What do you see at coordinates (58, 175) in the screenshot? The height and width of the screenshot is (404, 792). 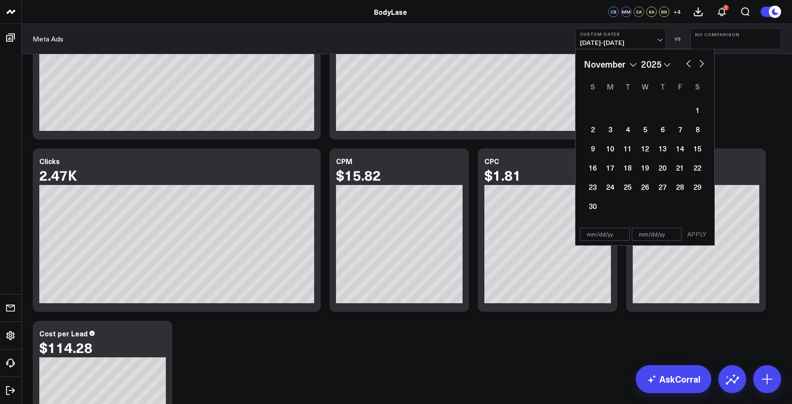 I see `div: 2.47K` at bounding box center [58, 175].